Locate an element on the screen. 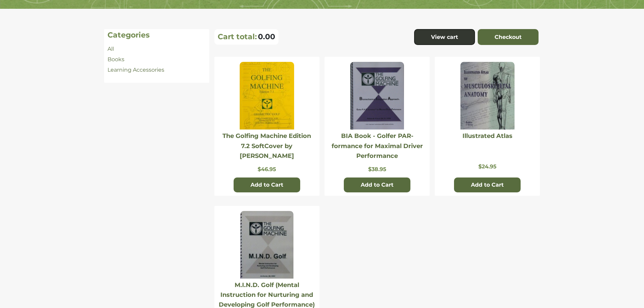 The height and width of the screenshot is (308, 644). a: Checkout is located at coordinates (508, 37).